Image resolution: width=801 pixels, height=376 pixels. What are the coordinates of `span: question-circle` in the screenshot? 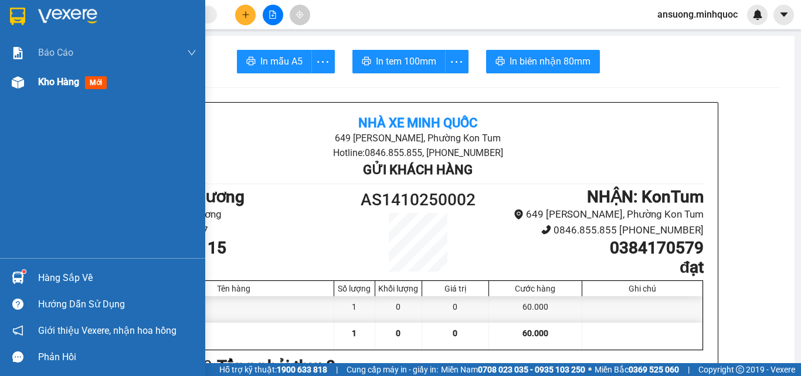 It's located at (18, 304).